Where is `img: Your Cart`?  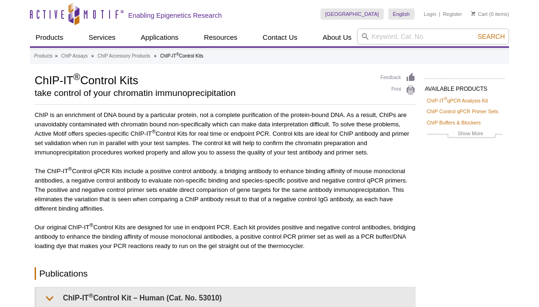 img: Your Cart is located at coordinates (473, 14).